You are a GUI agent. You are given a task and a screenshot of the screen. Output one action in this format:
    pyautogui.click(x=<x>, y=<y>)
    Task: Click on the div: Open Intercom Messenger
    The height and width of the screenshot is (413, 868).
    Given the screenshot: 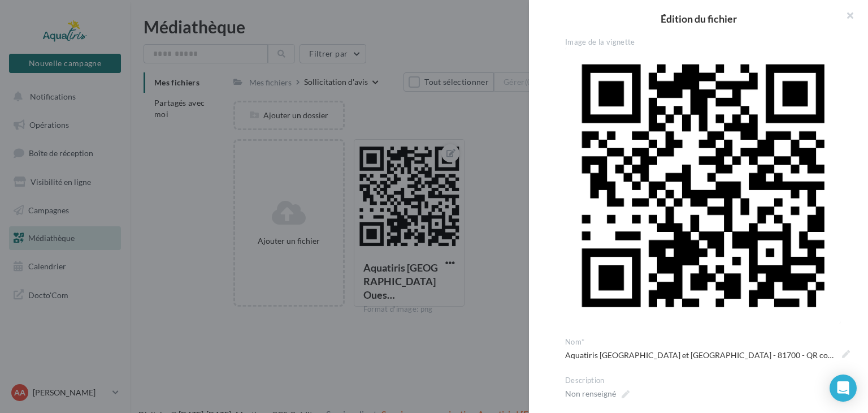 What is the action you would take?
    pyautogui.click(x=844, y=389)
    